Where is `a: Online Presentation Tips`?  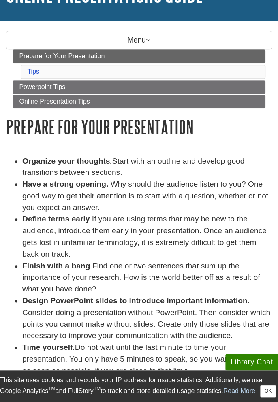 a: Online Presentation Tips is located at coordinates (138, 102).